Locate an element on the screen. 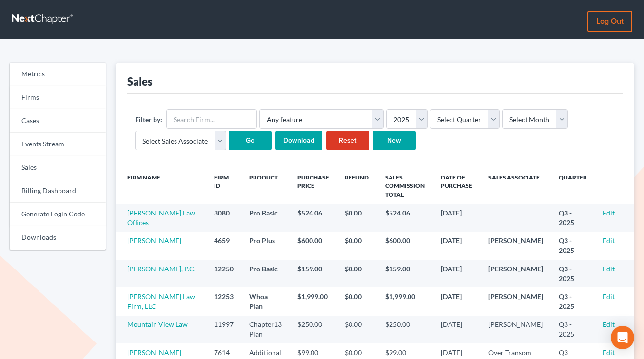 The height and width of the screenshot is (359, 644). a: Billing Dashboard is located at coordinates (58, 192).